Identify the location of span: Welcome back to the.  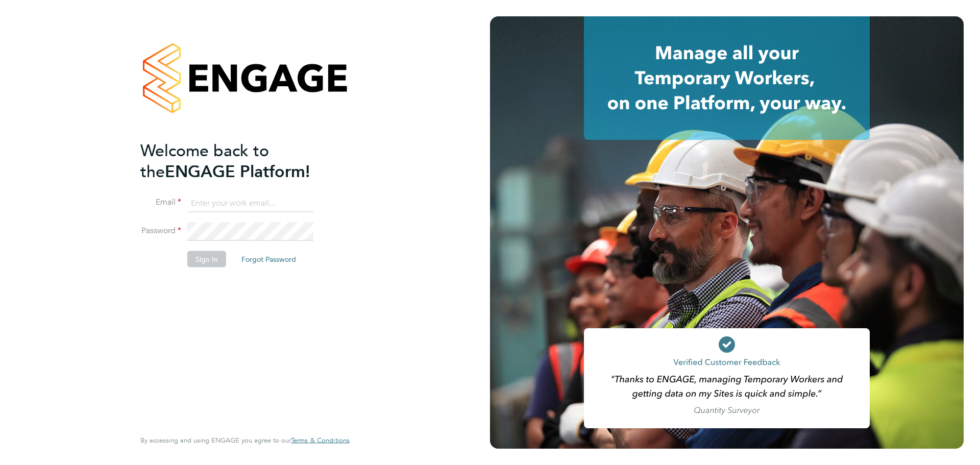
(205, 160).